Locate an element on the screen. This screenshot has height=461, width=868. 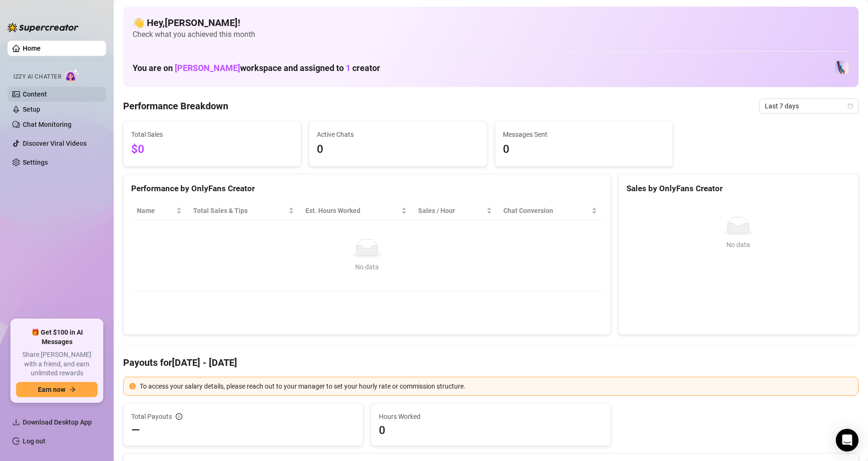
a: Content is located at coordinates (34, 95).